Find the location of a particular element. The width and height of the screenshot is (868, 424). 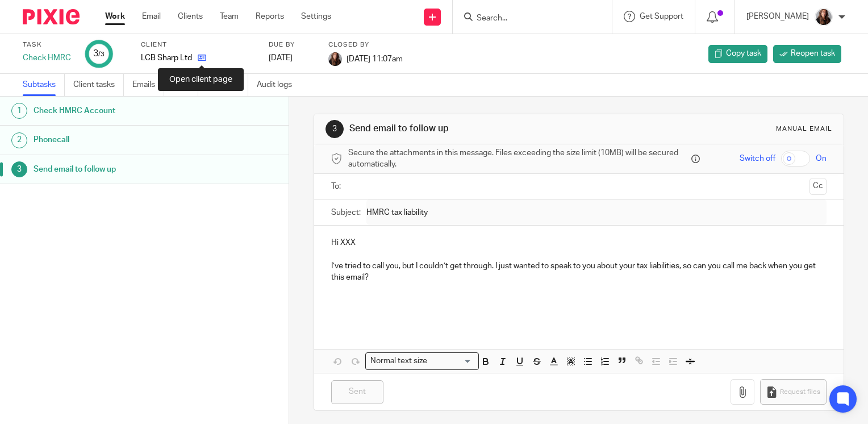

div: 1 is located at coordinates (19, 111).